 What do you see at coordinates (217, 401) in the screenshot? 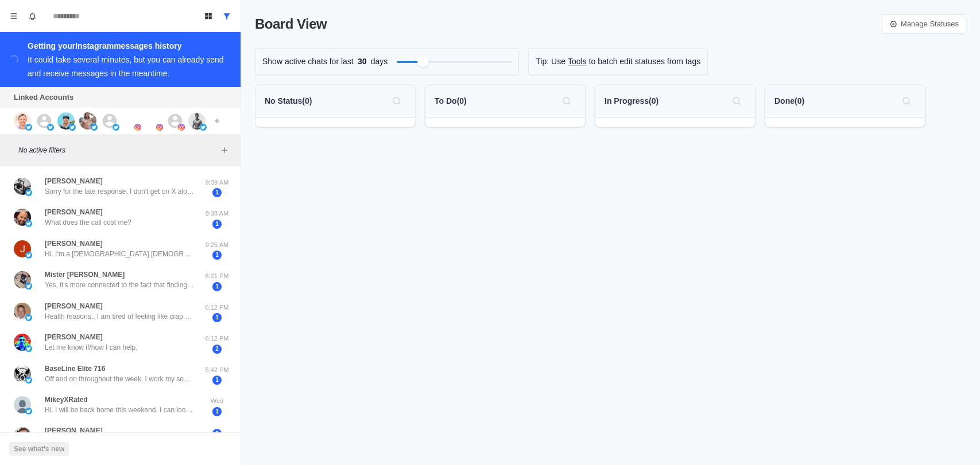
I see `p: Wed` at bounding box center [217, 401].